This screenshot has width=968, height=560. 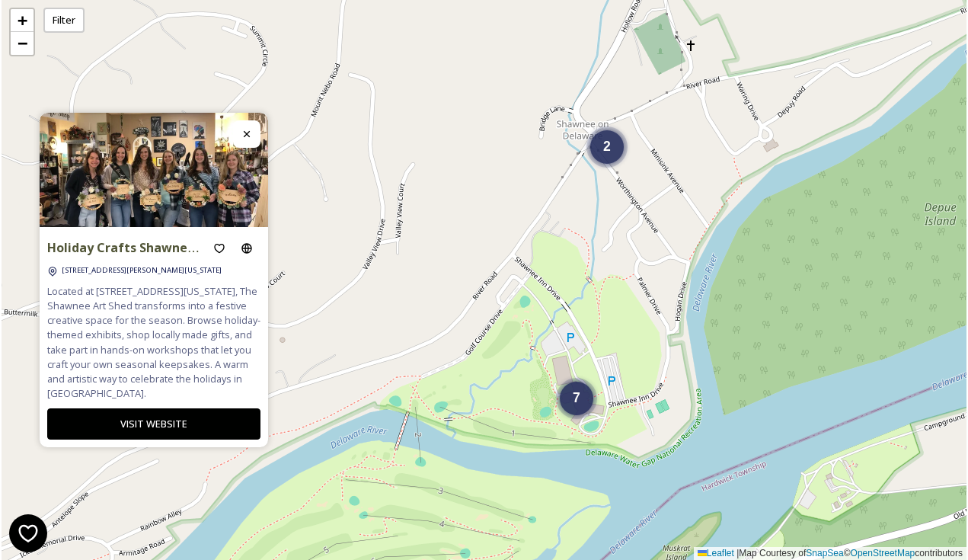 What do you see at coordinates (830, 553) in the screenshot?
I see `div: Map Courtesy of © contributors` at bounding box center [830, 553].